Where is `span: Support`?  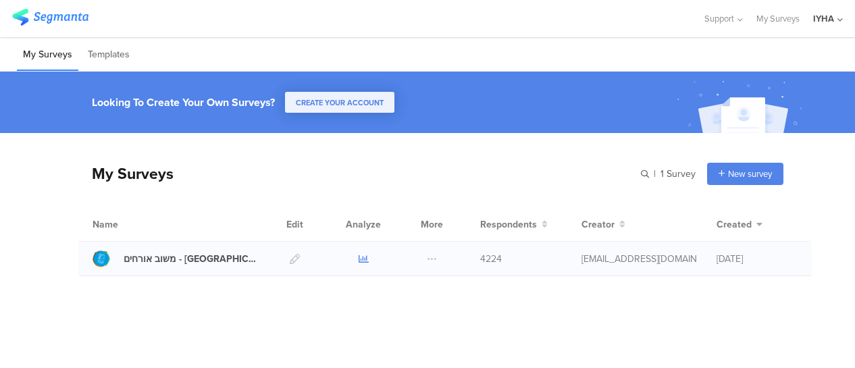
span: Support is located at coordinates (720, 18).